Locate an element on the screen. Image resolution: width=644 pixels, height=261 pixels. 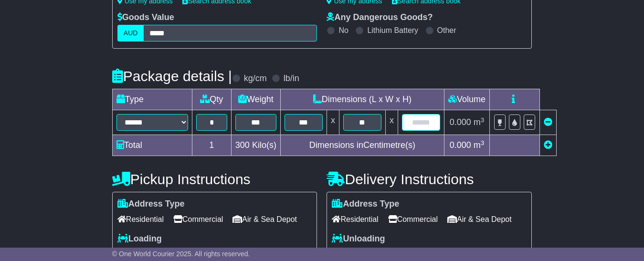
a: Add new item is located at coordinates (549, 145).